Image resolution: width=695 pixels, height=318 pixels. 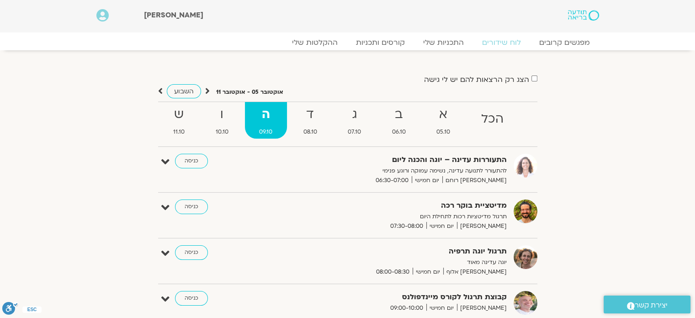 What do you see at coordinates (315, 42) in the screenshot?
I see `a: ההקלטות שלי` at bounding box center [315, 42].